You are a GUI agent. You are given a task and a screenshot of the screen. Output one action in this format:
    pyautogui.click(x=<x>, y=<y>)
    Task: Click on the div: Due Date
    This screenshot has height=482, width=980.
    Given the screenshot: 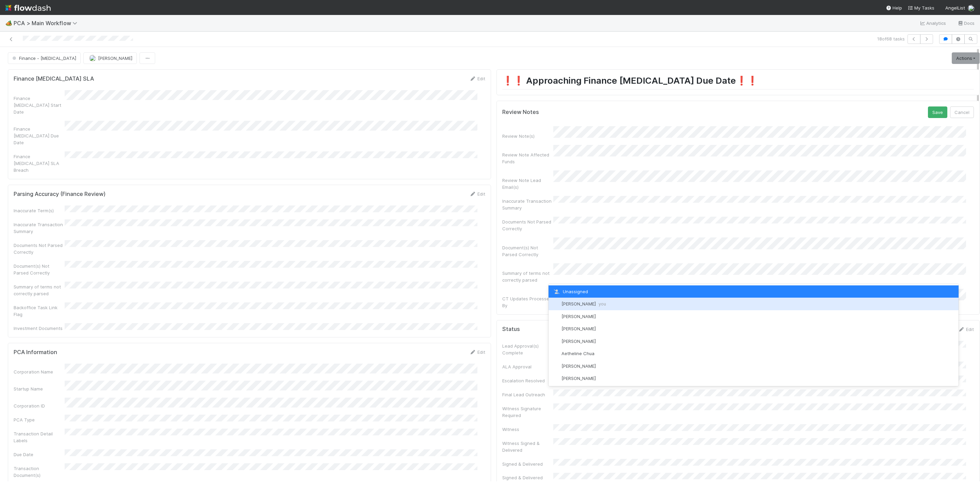 What is the action you would take?
    pyautogui.click(x=39, y=454)
    